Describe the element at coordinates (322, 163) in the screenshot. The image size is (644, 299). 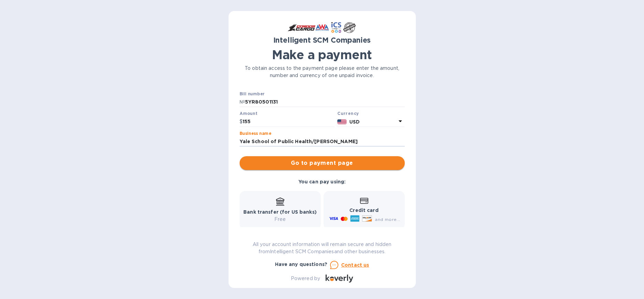
I see `button: Go to payment page` at that location.